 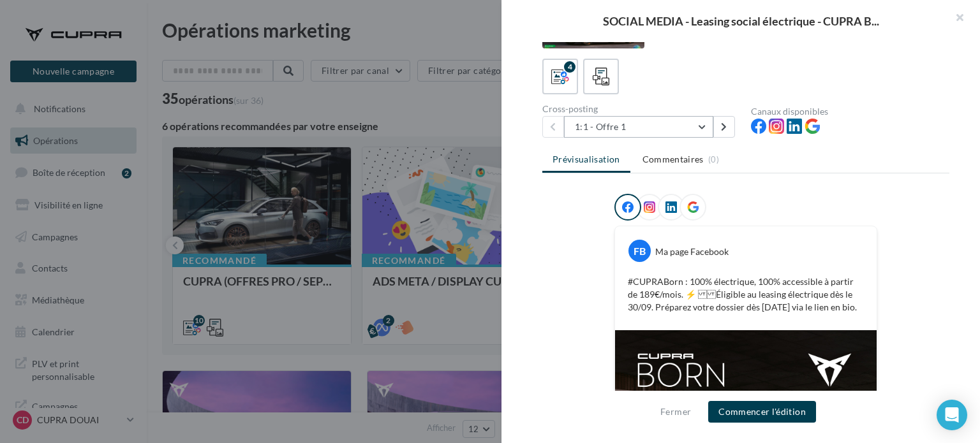 I want to click on button: Commencer l'édition, so click(x=762, y=412).